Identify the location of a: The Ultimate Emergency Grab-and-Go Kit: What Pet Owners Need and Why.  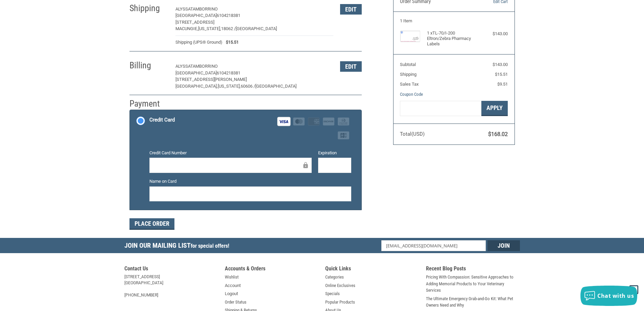
(473, 302).